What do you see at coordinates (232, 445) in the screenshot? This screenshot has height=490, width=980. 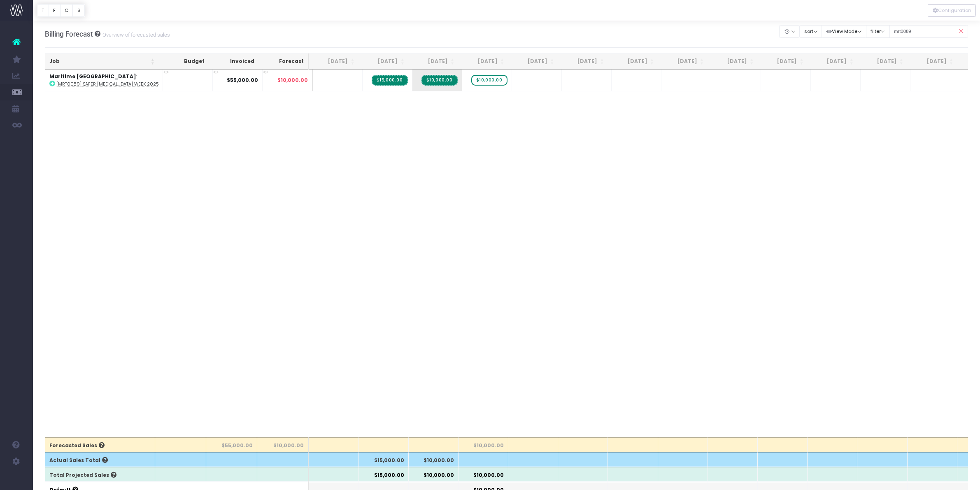 I see `th: $55,000.00` at bounding box center [232, 445].